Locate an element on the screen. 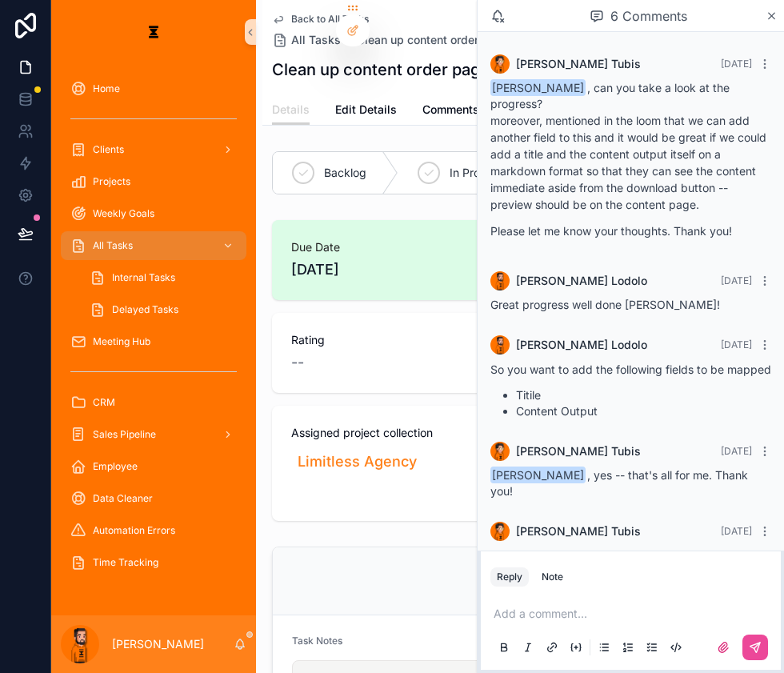 The width and height of the screenshot is (784, 673). a: Weekly Goals is located at coordinates (153, 214).